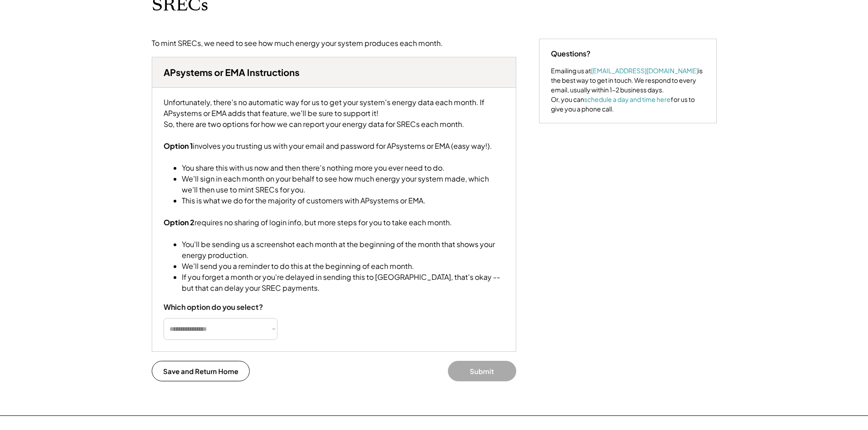  I want to click on div: Emailing us at is the best way to get in touch. We respond to every email, usually within 1-2 bus..., so click(628, 90).